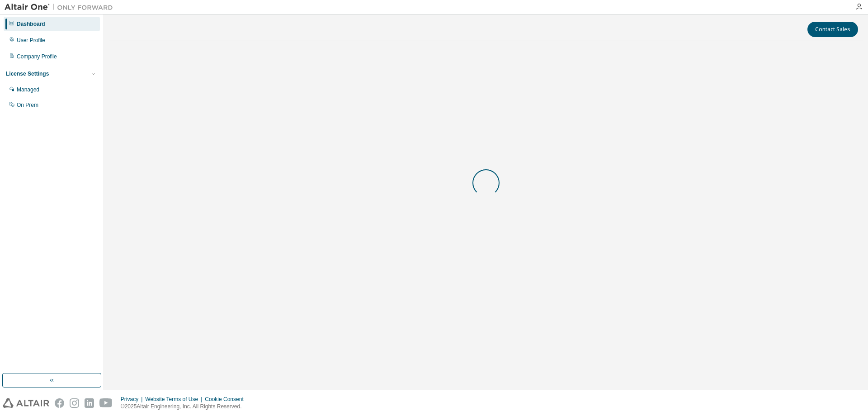 This screenshot has height=416, width=868. Describe the element at coordinates (227, 399) in the screenshot. I see `div: Cookie Consent` at that location.